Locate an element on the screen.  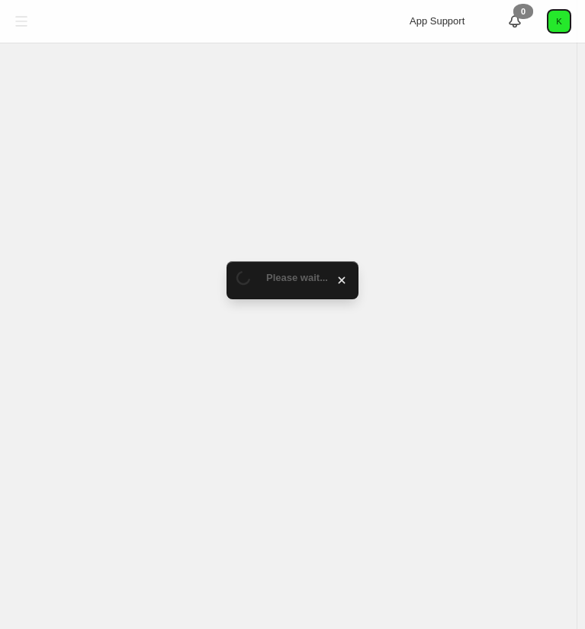
button: Toggle menu is located at coordinates (21, 21).